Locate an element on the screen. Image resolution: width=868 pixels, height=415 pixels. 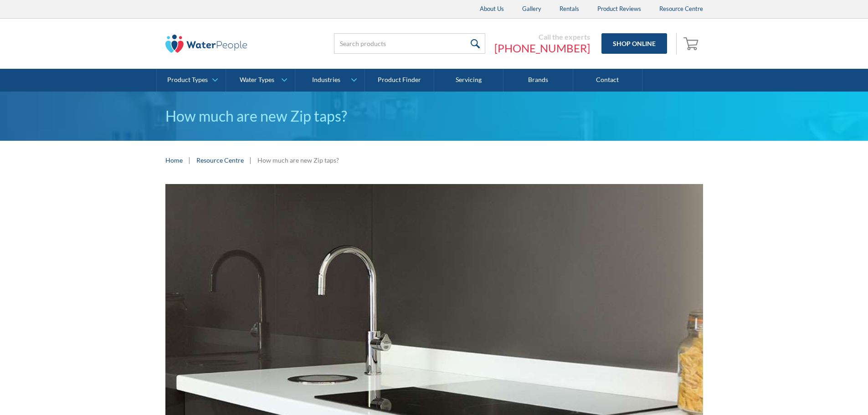
a: Contact is located at coordinates (608, 80).